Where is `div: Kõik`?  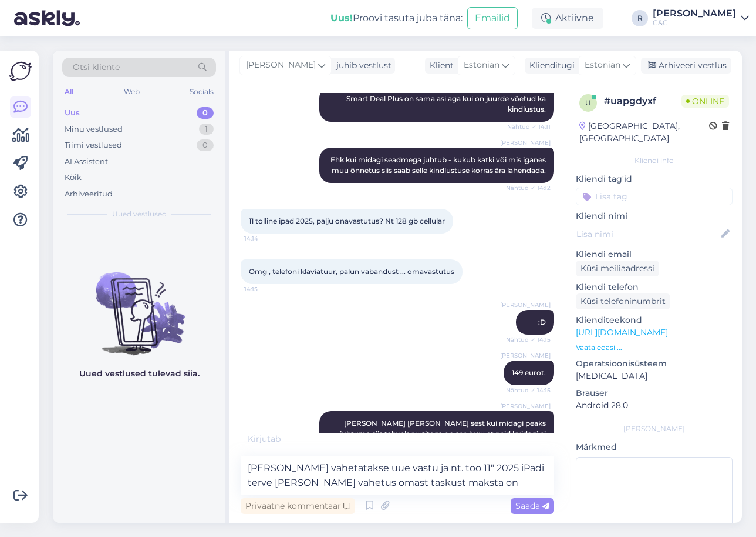 div: Kõik is located at coordinates (73, 178).